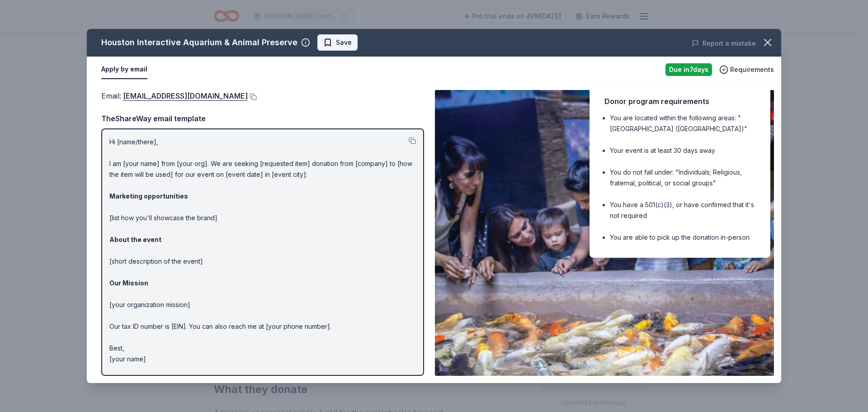 This screenshot has height=412, width=868. I want to click on div: Due in 7 days, so click(688, 70).